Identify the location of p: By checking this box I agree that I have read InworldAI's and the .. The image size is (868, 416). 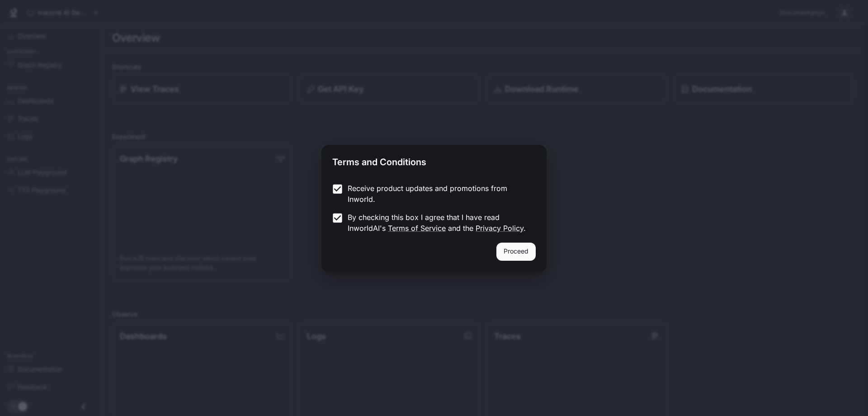
(438, 223).